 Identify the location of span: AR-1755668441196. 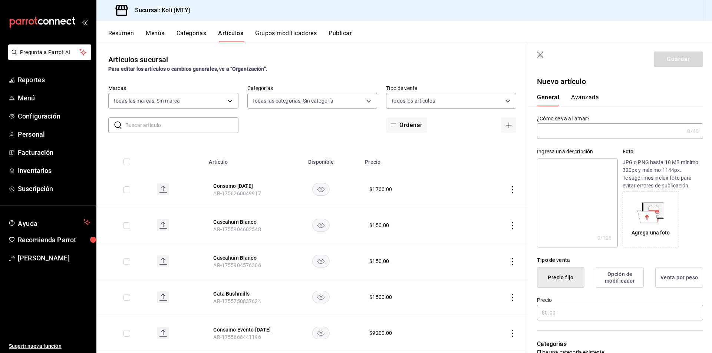
(237, 337).